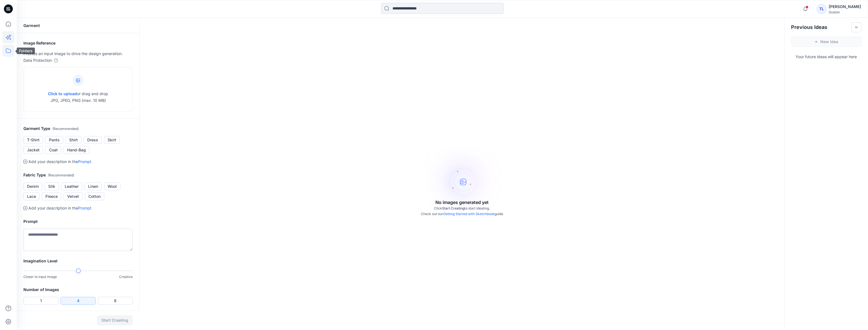 This screenshot has width=868, height=330. Describe the element at coordinates (78, 261) in the screenshot. I see `h2: Imagination Level` at that location.